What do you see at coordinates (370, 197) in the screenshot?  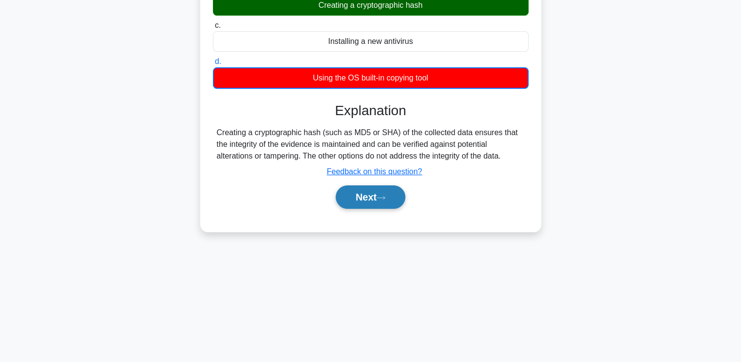 I see `button: Next` at bounding box center [370, 197].